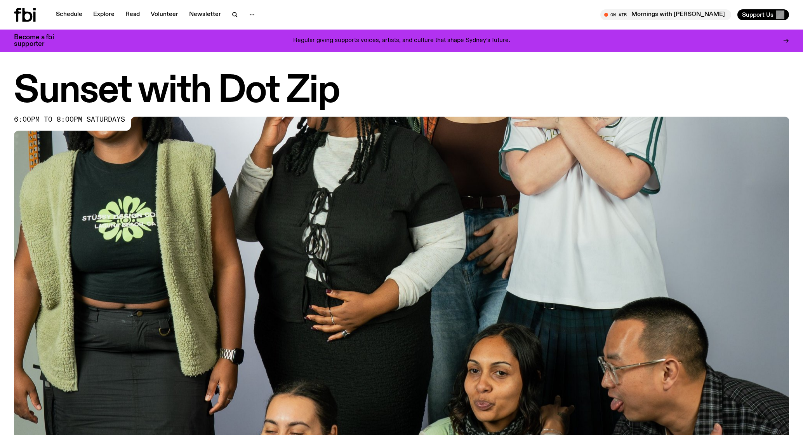 The width and height of the screenshot is (803, 435). Describe the element at coordinates (39, 41) in the screenshot. I see `h3: Become a fbi supporter` at that location.